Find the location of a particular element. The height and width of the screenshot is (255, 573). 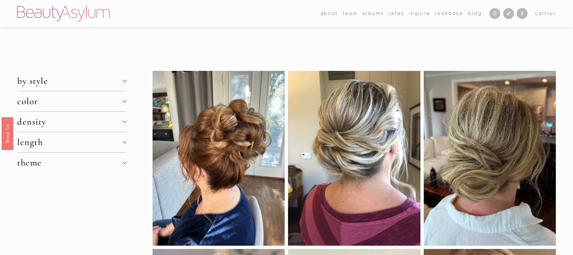

button: length is located at coordinates (72, 142).